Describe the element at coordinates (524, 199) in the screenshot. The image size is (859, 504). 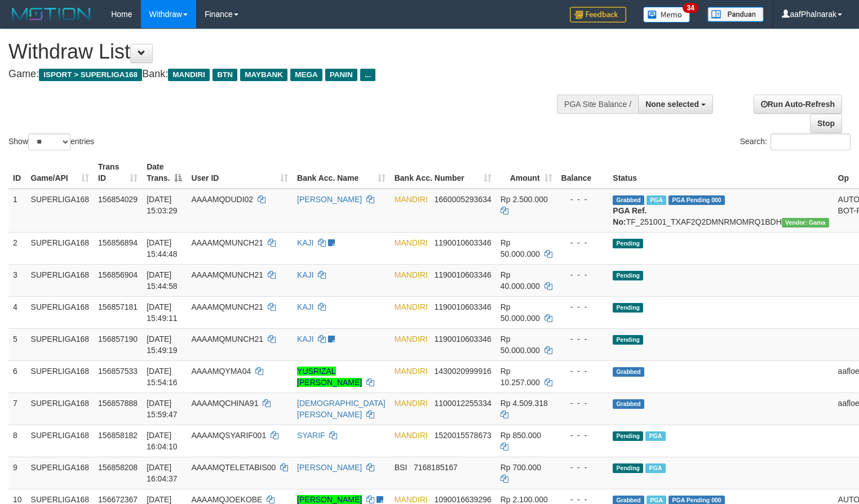
I see `span: Rp 2.500.000` at that location.